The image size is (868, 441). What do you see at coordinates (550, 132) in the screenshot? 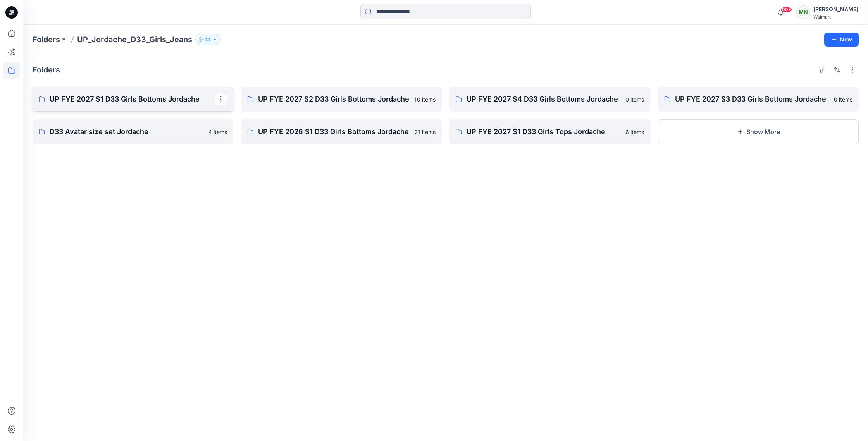
I see `a: UP FYE 2027 S1 D33 Girls Tops Jordache6 items` at bounding box center [550, 132].